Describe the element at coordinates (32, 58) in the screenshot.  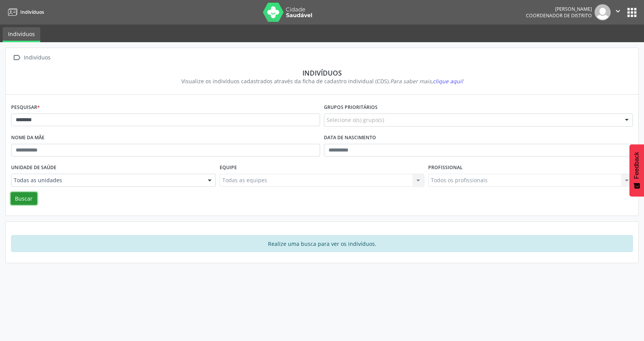
I see `a:  Indivíduos` at that location.